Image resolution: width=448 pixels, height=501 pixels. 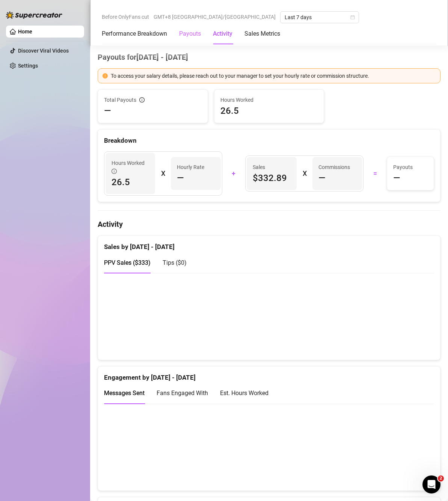 What do you see at coordinates (269, 224) in the screenshot?
I see `h4: Activity` at bounding box center [269, 224].